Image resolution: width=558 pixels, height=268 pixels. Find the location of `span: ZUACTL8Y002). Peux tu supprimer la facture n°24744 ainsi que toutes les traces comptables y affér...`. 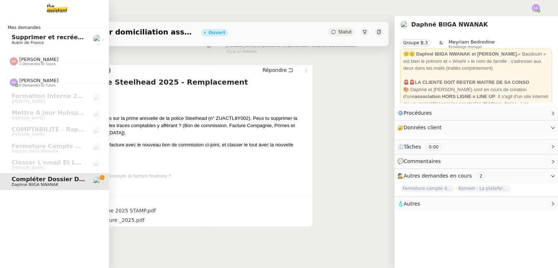

span: ZUACTL8Y002). Peux tu supprimer la facture n°24744 ainsi que toutes les traces comptables y affér... is located at coordinates (168, 125).